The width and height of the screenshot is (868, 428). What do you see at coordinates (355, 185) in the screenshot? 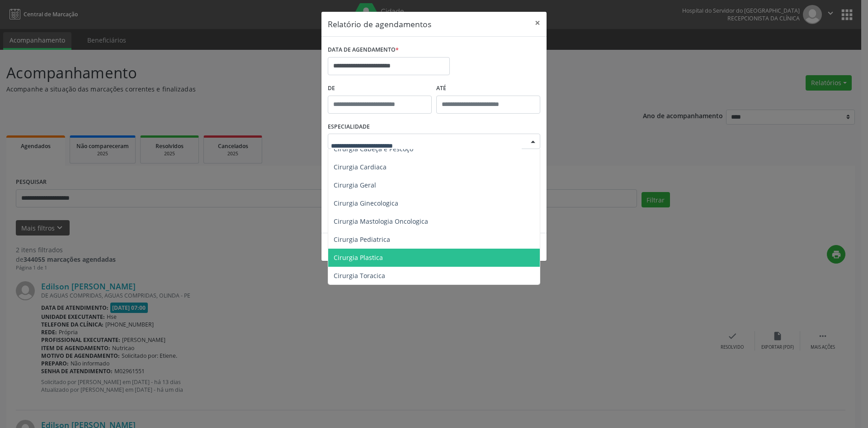
I see `span: Cirurgia Geral` at bounding box center [355, 185].